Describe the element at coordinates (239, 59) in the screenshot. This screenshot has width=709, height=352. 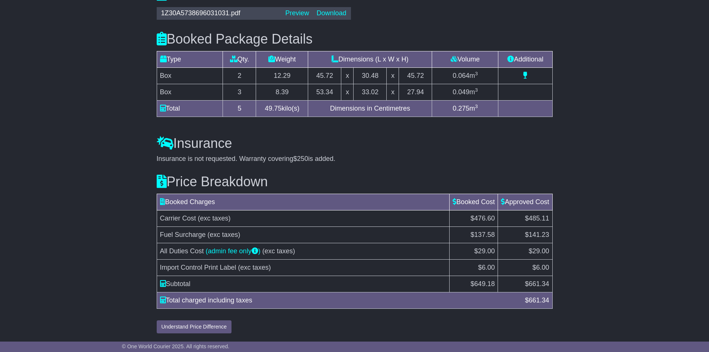
I see `td: Qty.` at that location.